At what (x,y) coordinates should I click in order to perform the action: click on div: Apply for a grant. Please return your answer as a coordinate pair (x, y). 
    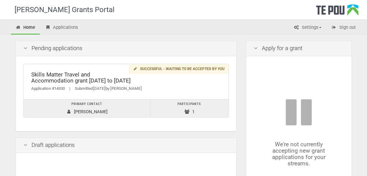
    Looking at the image, I should click on (299, 49).